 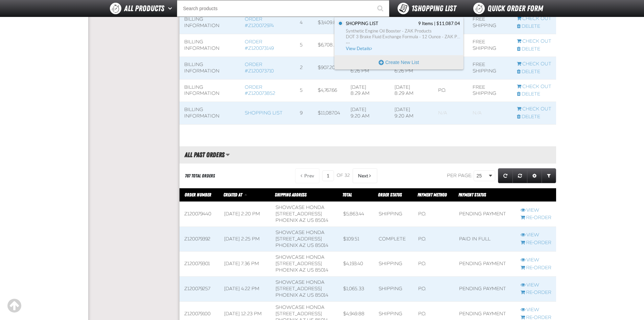 I want to click on input: Current page number, so click(x=328, y=176).